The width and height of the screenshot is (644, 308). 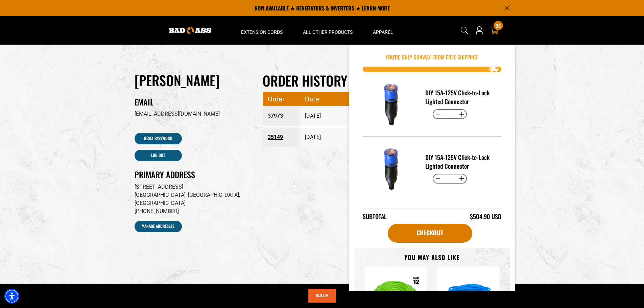 What do you see at coordinates (418, 57) in the screenshot?
I see `span: 0` at bounding box center [418, 57].